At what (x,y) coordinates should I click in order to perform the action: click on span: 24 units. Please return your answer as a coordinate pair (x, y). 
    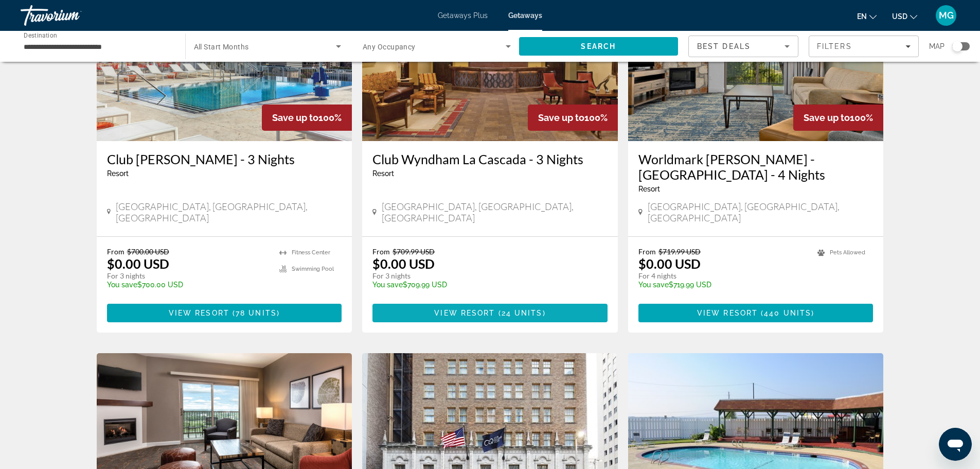
    Looking at the image, I should click on (522, 313).